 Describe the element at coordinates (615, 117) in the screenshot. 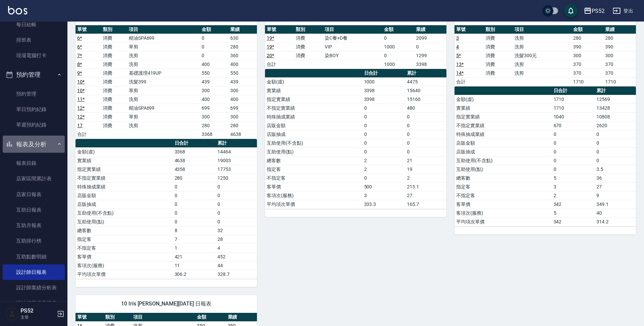

I see `td: 10808` at that location.